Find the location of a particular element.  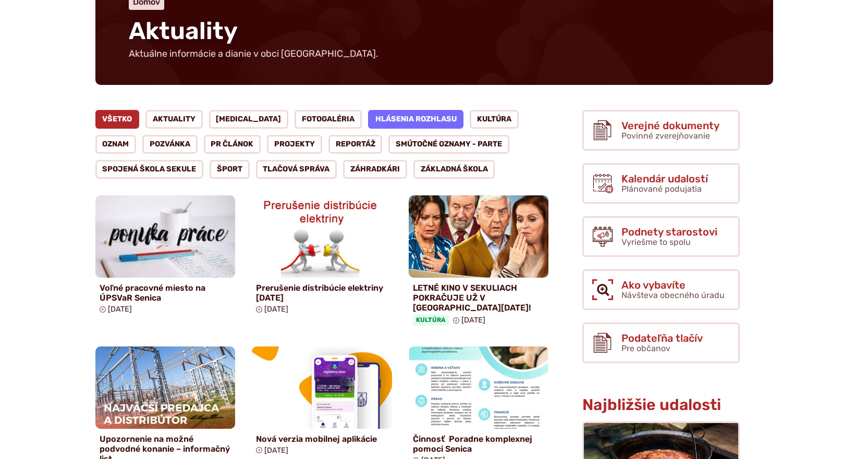

a: PR článok is located at coordinates (232, 144).